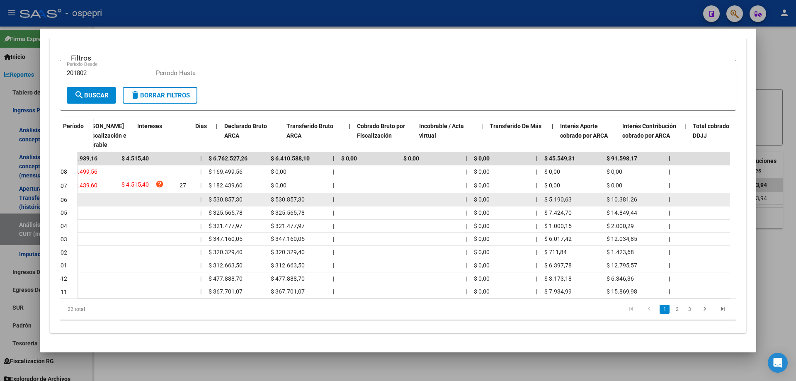 The image size is (796, 381). I want to click on a: go to last page, so click(723, 309).